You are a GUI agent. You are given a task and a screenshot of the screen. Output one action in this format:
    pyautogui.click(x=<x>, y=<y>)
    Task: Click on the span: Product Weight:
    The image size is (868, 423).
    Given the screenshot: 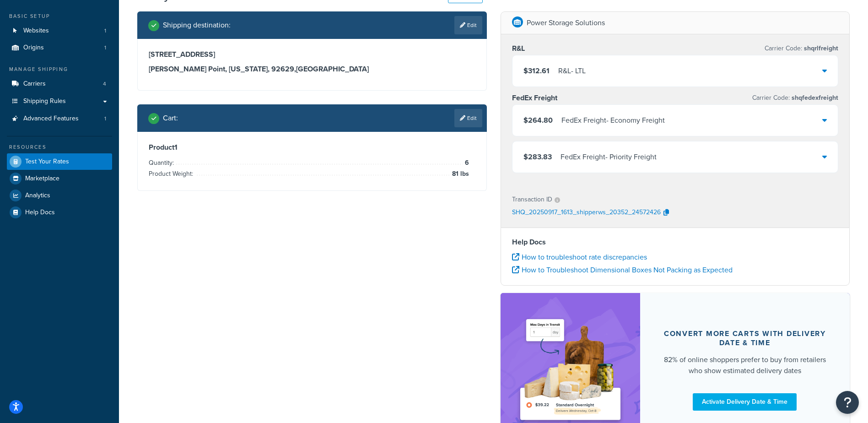 What is the action you would take?
    pyautogui.click(x=172, y=173)
    